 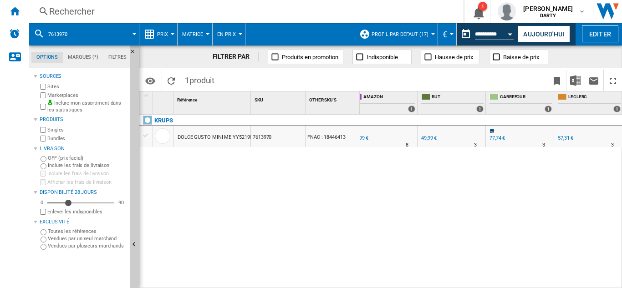 I want to click on span: CARREFOUR, so click(x=526, y=97).